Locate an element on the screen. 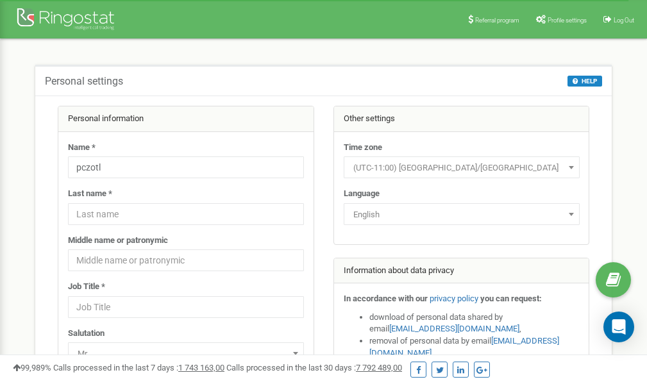  span: Referral program is located at coordinates (497, 20).